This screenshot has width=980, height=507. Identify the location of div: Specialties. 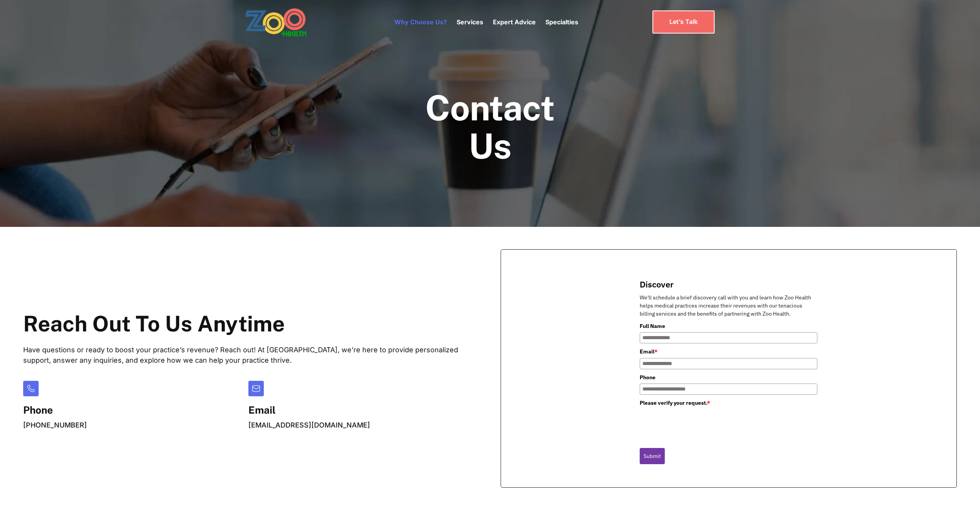
(561, 22).